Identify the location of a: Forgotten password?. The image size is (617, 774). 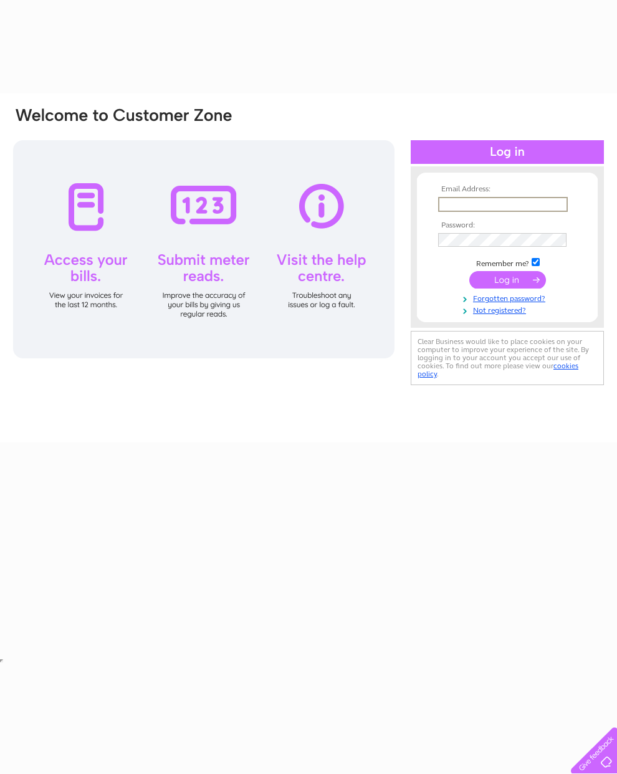
(509, 297).